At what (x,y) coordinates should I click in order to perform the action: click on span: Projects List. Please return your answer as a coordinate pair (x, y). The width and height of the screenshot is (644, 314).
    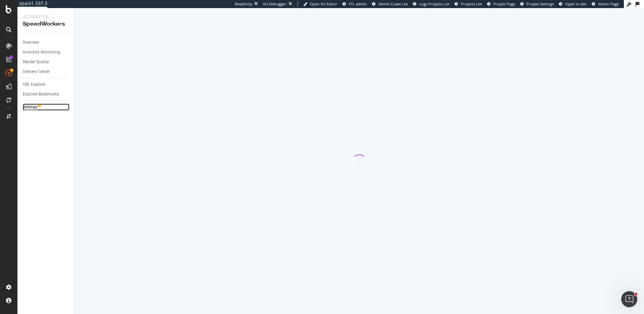
    Looking at the image, I should click on (471, 4).